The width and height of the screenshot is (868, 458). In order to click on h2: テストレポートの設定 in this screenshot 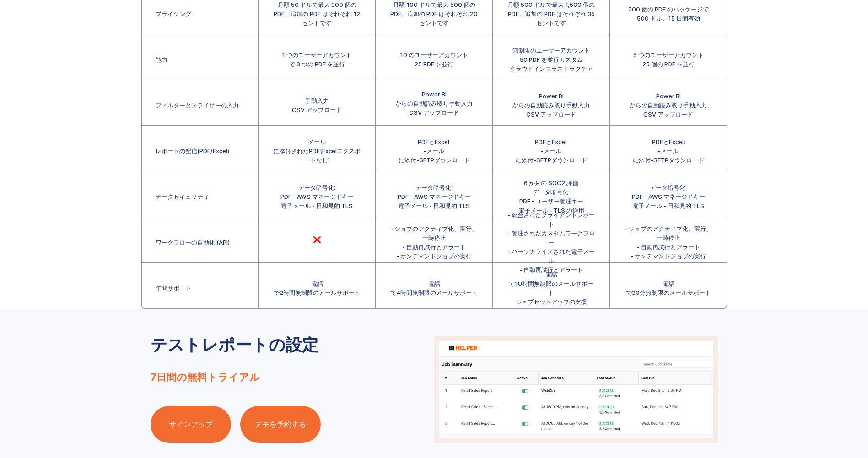, I will do `click(293, 355)`.